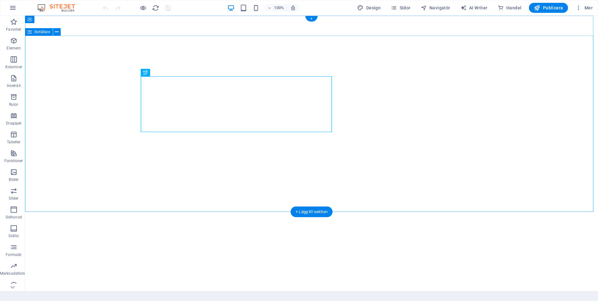 This screenshot has width=598, height=301. Describe the element at coordinates (13, 123) in the screenshot. I see `p: Dragspel` at that location.